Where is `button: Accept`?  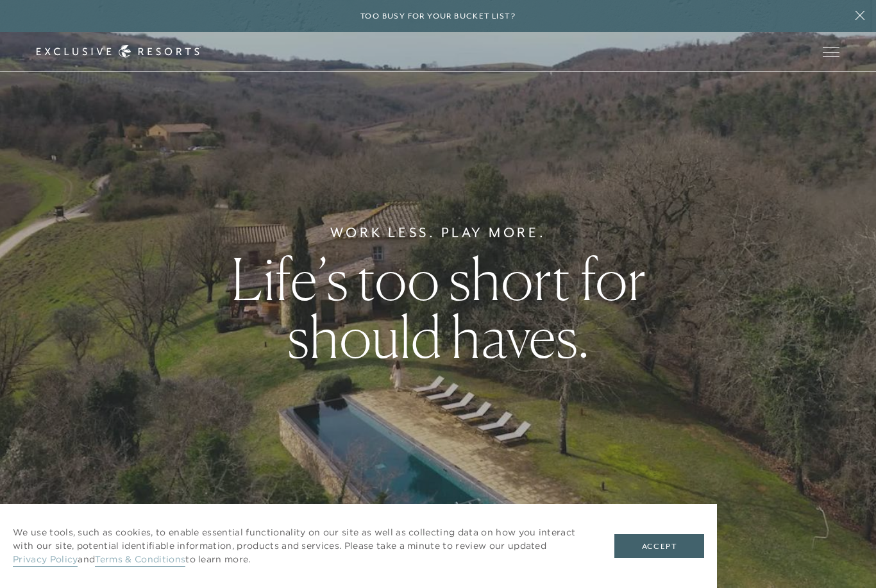 button: Accept is located at coordinates (659, 547).